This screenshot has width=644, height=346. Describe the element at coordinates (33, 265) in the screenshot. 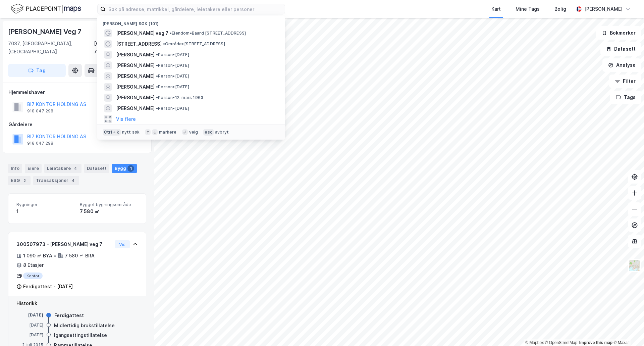

I see `div: 8 Etasjer` at that location.